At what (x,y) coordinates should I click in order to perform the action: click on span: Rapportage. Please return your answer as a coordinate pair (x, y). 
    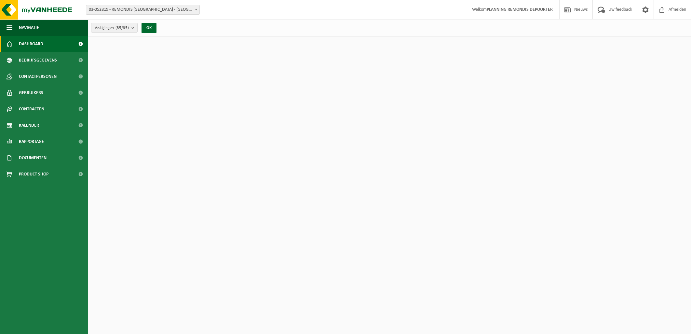
    Looking at the image, I should click on (31, 141).